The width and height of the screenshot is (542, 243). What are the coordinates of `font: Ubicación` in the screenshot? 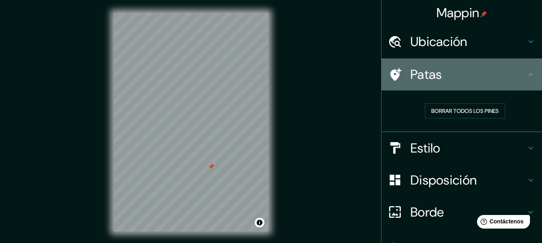 It's located at (439, 42).